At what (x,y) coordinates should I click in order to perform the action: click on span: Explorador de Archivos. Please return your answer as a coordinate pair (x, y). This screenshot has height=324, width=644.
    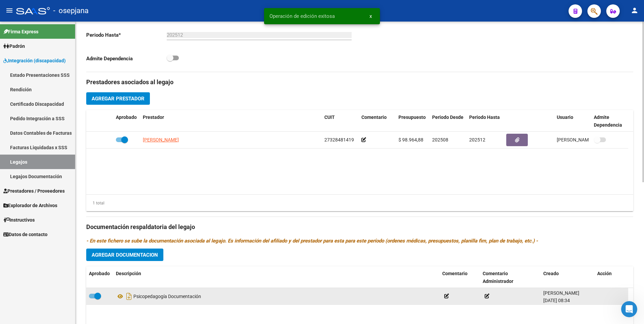
    Looking at the image, I should click on (30, 206).